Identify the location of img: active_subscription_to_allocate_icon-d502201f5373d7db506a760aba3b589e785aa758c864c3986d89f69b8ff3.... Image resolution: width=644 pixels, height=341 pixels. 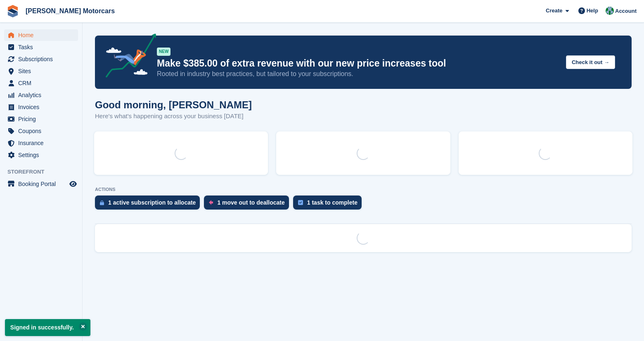
(102, 202).